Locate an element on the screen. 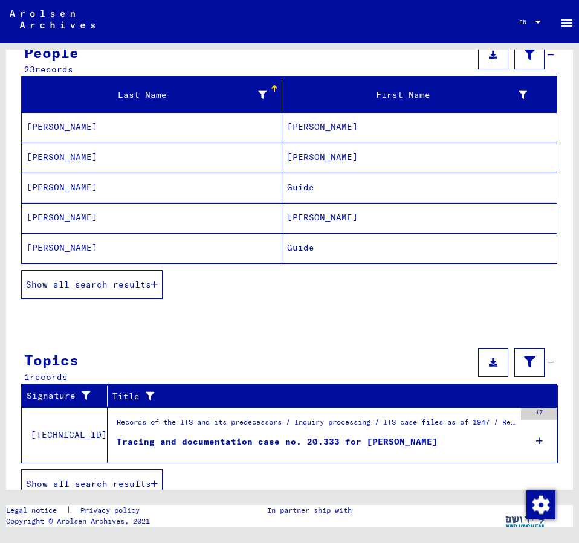 The image size is (579, 543). mat-header-cell: Last Name is located at coordinates (152, 95).